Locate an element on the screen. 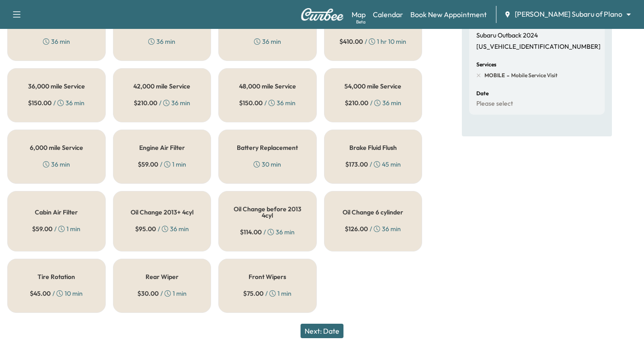  span: $ 45.00 is located at coordinates (40, 293).